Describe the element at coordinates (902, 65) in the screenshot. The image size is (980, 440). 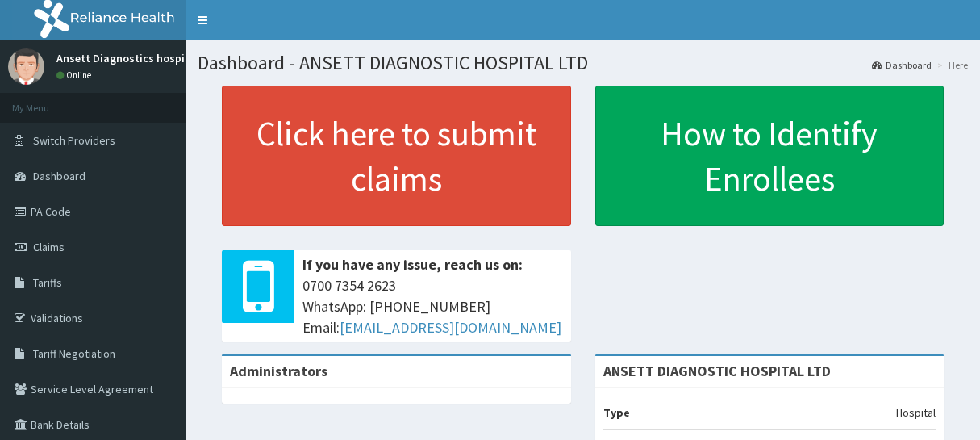
I see `a: Dashboard` at that location.